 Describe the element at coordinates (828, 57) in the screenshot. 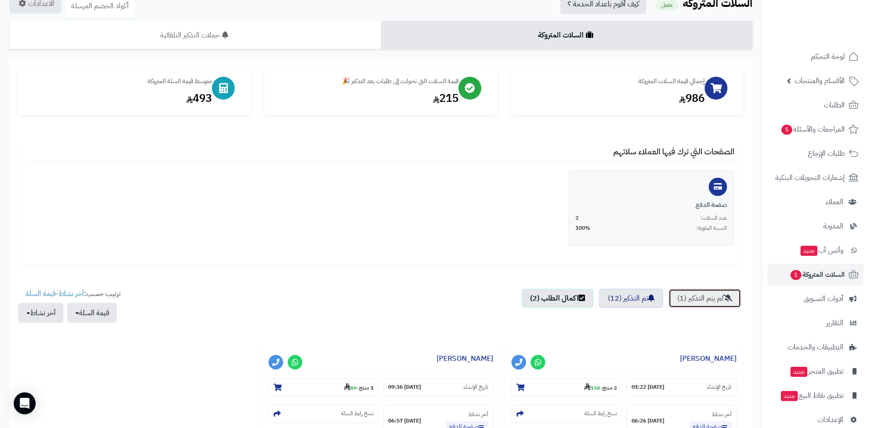

I see `span: لوحة التحكم` at that location.